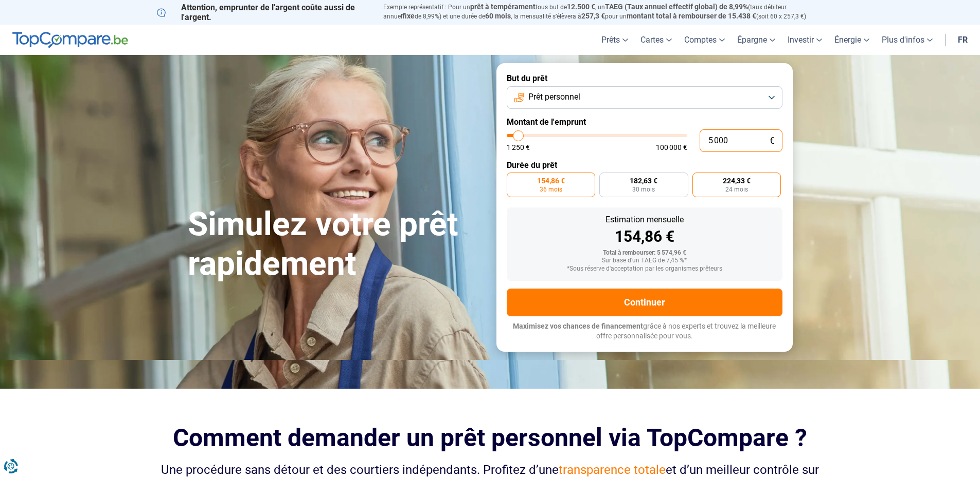  What do you see at coordinates (553, 97) in the screenshot?
I see `span: Prêt personnel` at bounding box center [553, 97].